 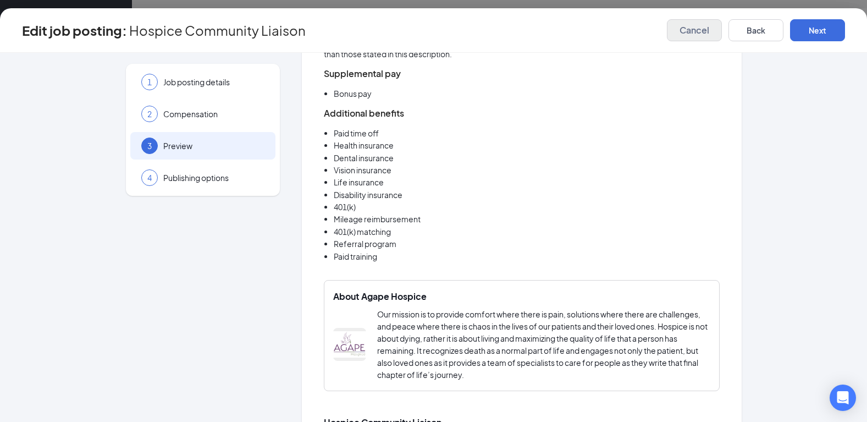 What do you see at coordinates (74, 30) in the screenshot?
I see `h3: Edit job posting:` at bounding box center [74, 30].